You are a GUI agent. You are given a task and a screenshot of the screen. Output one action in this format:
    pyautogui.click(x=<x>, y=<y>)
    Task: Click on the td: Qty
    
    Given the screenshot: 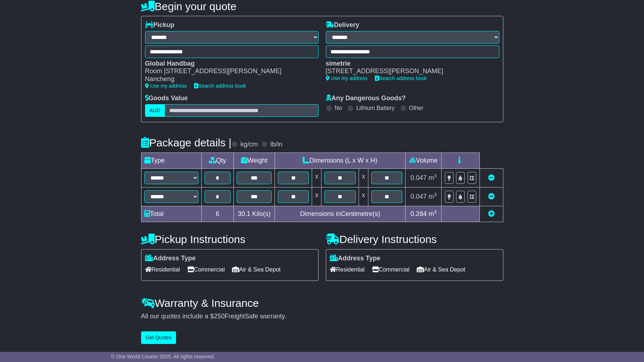 What is the action you would take?
    pyautogui.click(x=217, y=160)
    